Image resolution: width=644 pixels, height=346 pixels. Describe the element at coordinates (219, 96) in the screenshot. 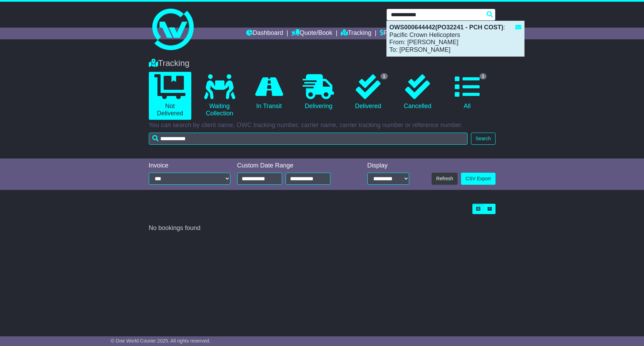

I see `a: Waiting Collection` at that location.